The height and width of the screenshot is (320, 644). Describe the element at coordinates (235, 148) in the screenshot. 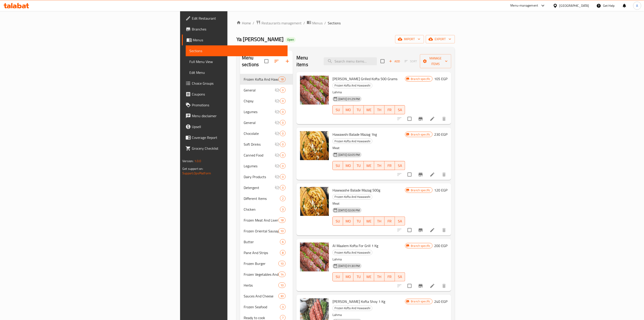

I see `a: Grocery Checklist` at that location.